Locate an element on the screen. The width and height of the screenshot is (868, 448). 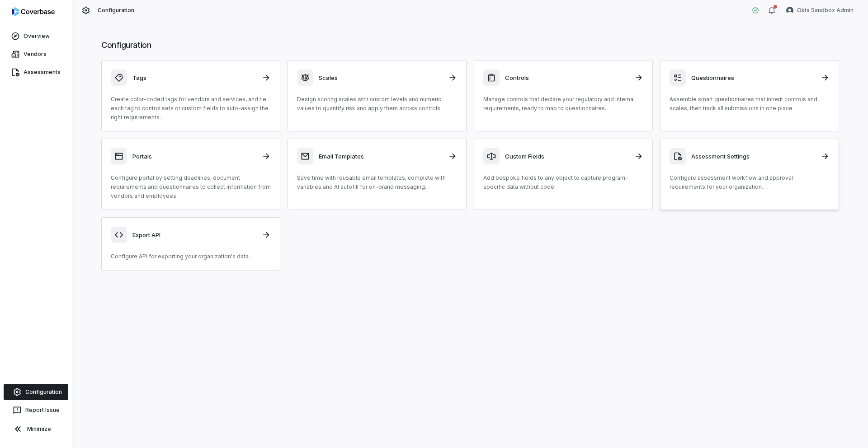
span: Configuration is located at coordinates (116, 10).